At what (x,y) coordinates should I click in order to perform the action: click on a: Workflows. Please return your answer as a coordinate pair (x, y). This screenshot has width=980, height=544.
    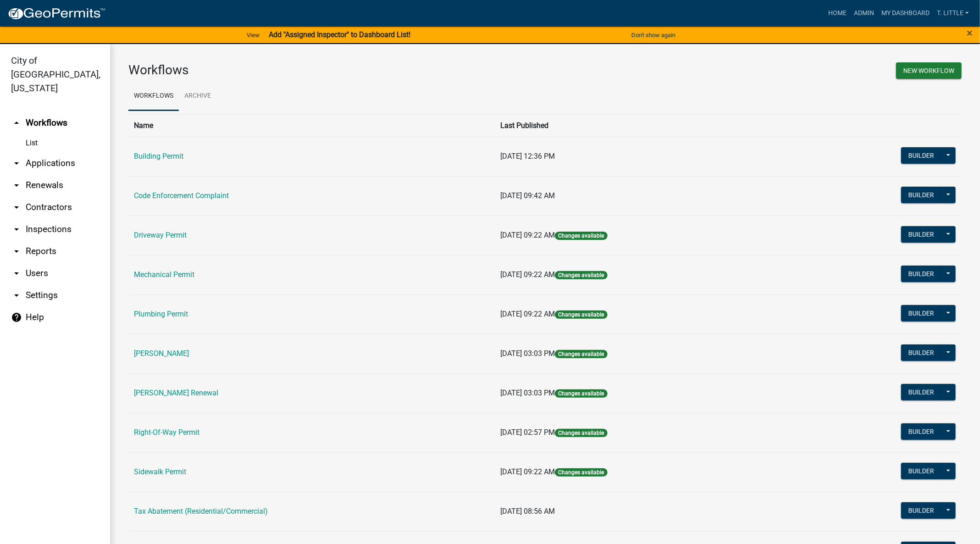
    Looking at the image, I should click on (154, 96).